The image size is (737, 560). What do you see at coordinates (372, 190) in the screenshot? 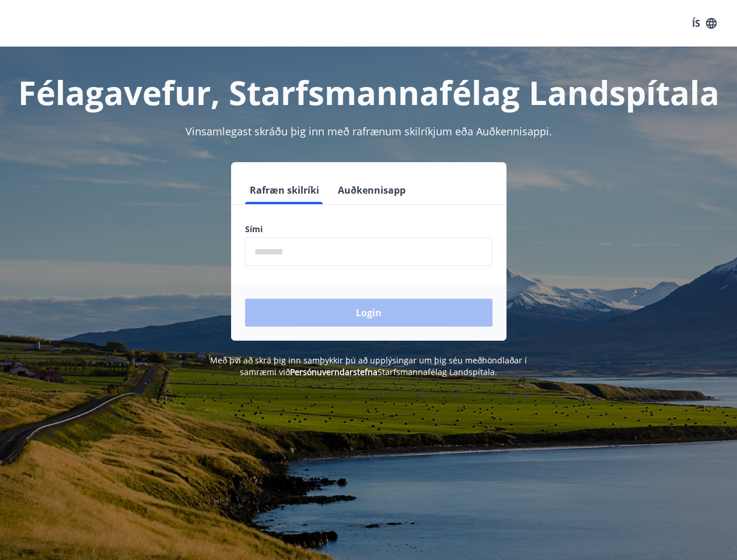
I see `button: Auðkennisapp` at bounding box center [372, 190].